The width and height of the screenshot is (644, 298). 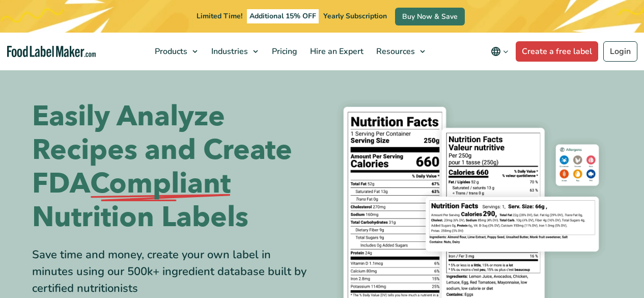 I want to click on a: Pricing, so click(x=284, y=51).